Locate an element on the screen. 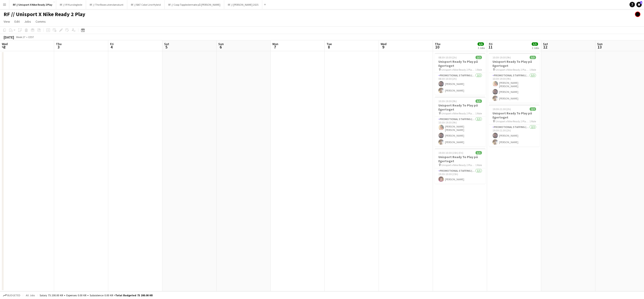 Image resolution: width=644 pixels, height=299 pixels. span: Budgeted is located at coordinates (14, 295).